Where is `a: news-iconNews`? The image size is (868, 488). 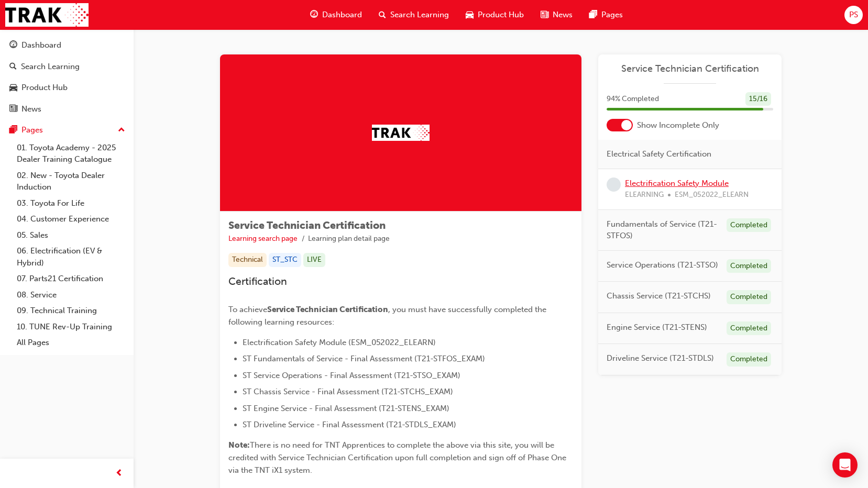
a: news-iconNews is located at coordinates (556, 15).